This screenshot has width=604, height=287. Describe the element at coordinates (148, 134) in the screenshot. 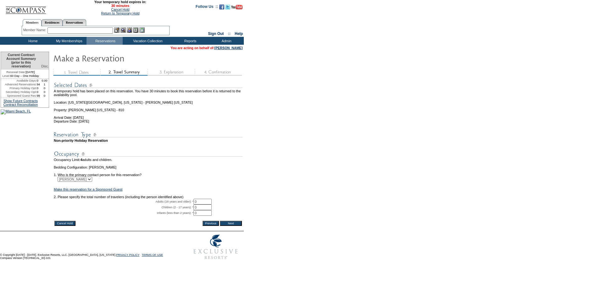

I see `img: subTtlResType.gif` at that location.